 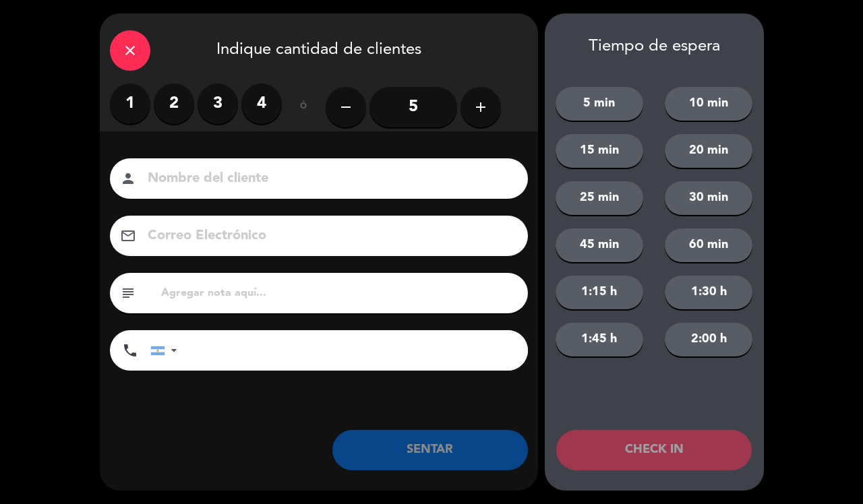 What do you see at coordinates (262, 104) in the screenshot?
I see `label: 4` at bounding box center [262, 104].